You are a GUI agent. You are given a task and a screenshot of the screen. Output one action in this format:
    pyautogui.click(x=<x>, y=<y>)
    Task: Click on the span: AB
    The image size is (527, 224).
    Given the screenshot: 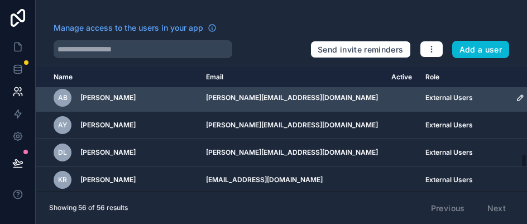 What is the action you would take?
    pyautogui.click(x=62, y=98)
    